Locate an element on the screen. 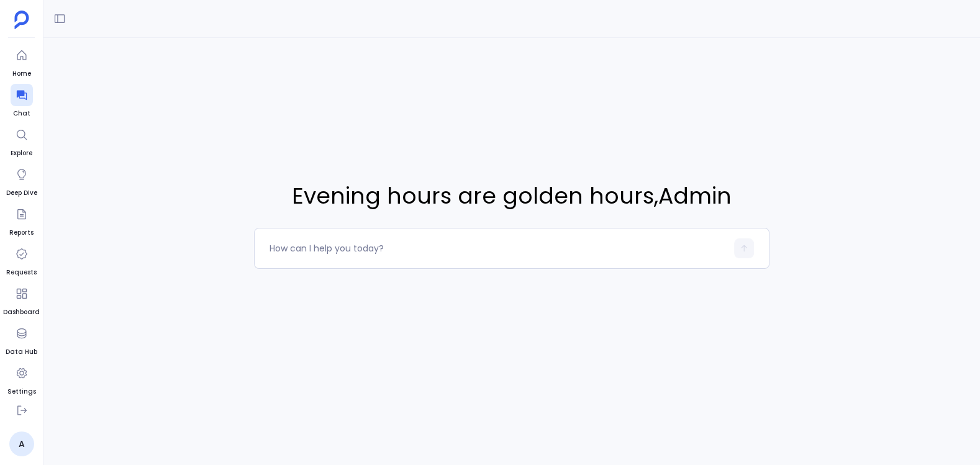 The image size is (980, 465). span: Explore is located at coordinates (21, 153).